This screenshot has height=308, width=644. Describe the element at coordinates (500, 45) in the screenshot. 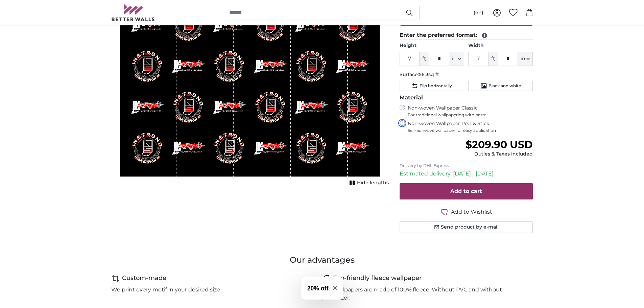

I see `label: Width` at that location.